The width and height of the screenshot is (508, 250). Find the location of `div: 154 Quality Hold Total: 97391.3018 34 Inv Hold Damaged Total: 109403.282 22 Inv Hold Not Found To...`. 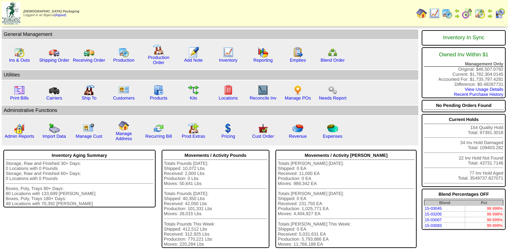

div: 154 Quality Hold Total: 97391.3018 34 Inv Hold Damaged Total: 109403.282 22 Inv Hold Not Found To... is located at coordinates (463, 150).